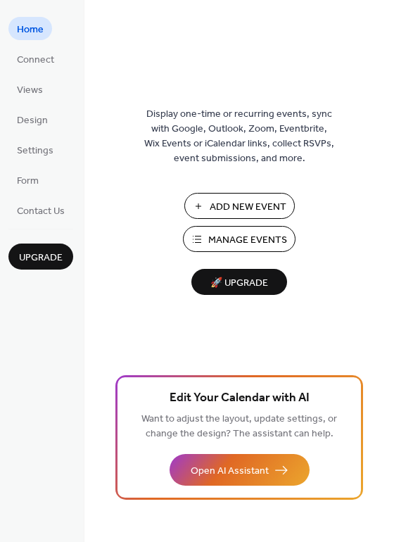 Image resolution: width=394 pixels, height=542 pixels. What do you see at coordinates (239, 470) in the screenshot?
I see `button: Open AI Assistant` at bounding box center [239, 470].